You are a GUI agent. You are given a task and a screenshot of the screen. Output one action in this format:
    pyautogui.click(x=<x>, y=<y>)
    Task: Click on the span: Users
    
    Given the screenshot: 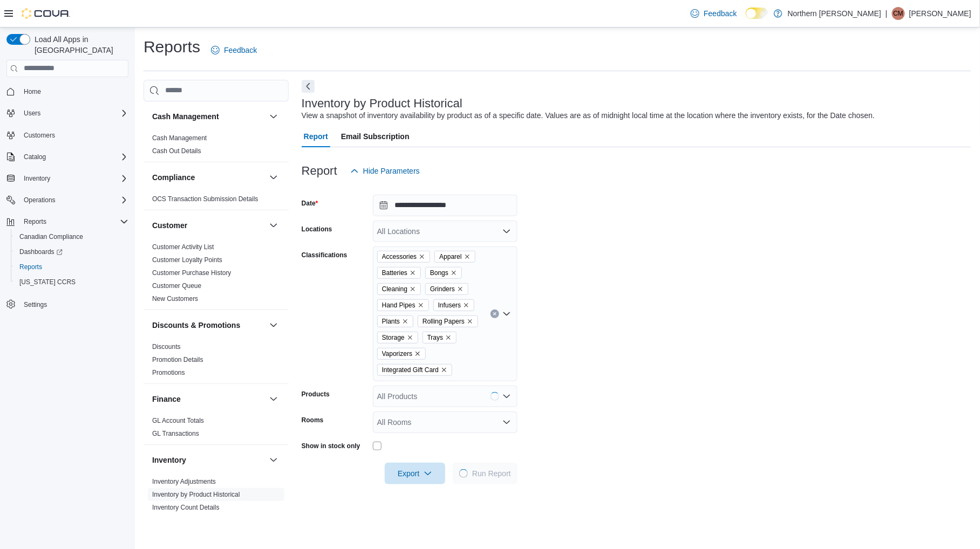 What is the action you would take?
    pyautogui.click(x=32, y=113)
    